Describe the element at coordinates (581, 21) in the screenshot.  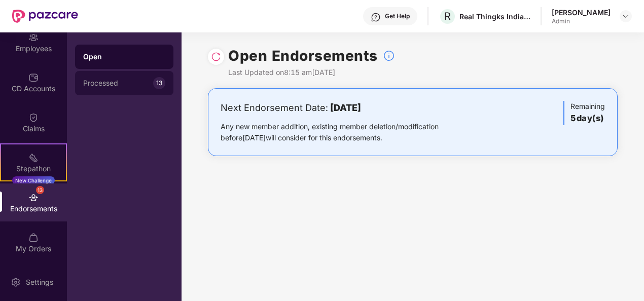
I see `div: Admin` at that location.